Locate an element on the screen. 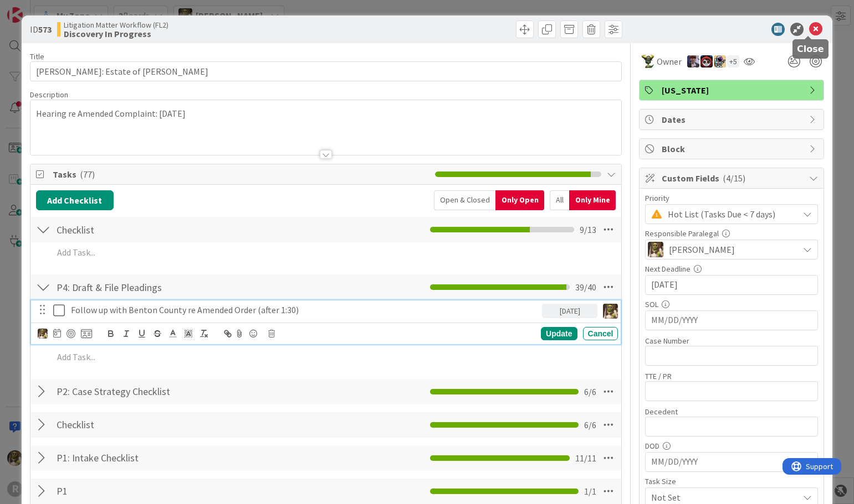 The width and height of the screenshot is (854, 504). img: TM is located at coordinates (720, 61).